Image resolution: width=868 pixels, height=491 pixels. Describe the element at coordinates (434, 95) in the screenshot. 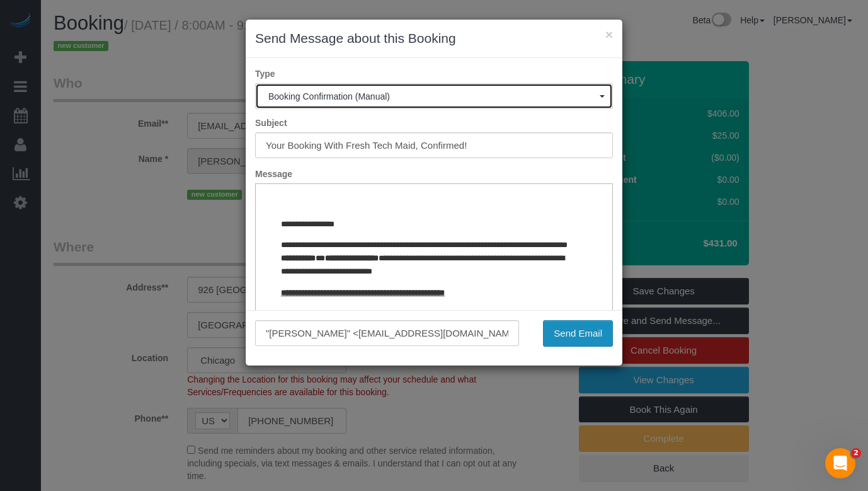

I see `button: Booking Confirmation (Manual)` at that location.